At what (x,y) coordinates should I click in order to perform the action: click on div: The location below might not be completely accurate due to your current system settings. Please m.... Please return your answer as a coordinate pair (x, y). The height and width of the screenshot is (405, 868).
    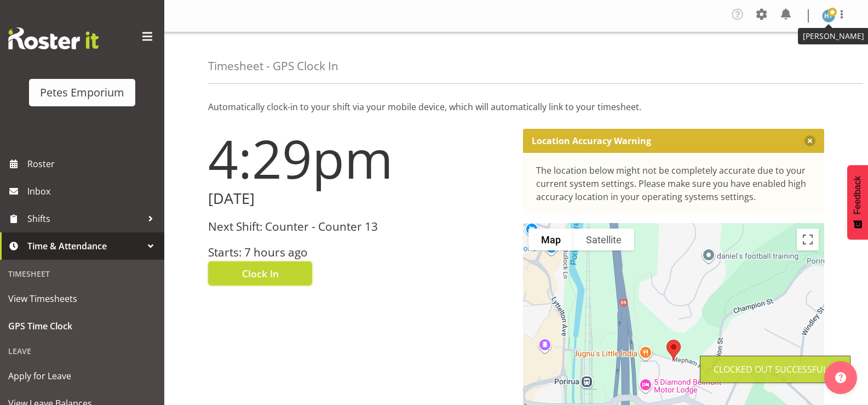
    Looking at the image, I should click on (674, 184).